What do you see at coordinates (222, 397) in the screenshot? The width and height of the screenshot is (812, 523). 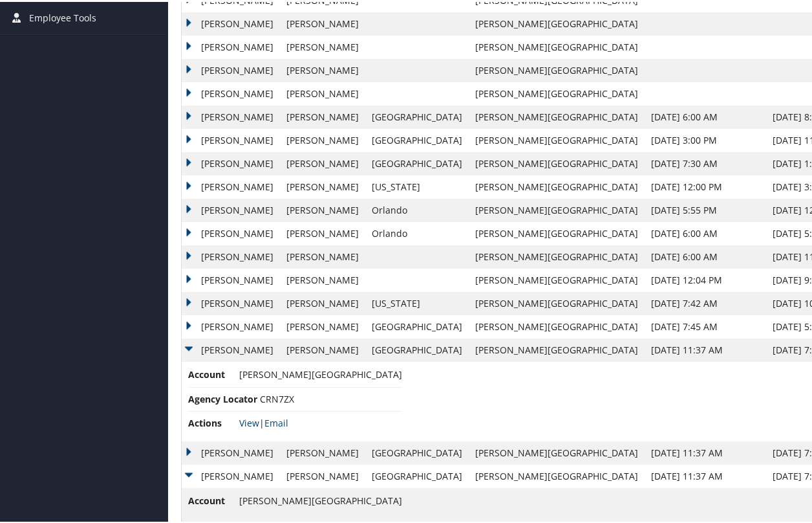 I see `span: Agency Locator` at bounding box center [222, 397].